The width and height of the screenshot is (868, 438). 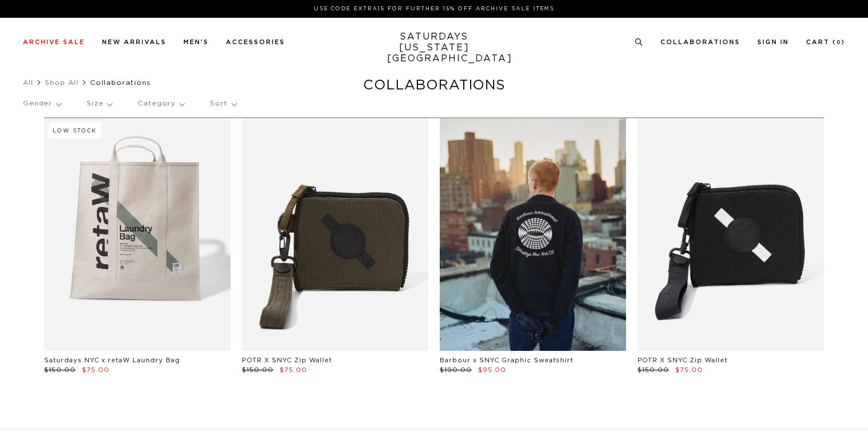 What do you see at coordinates (700, 42) in the screenshot?
I see `a: Collaborations` at bounding box center [700, 42].